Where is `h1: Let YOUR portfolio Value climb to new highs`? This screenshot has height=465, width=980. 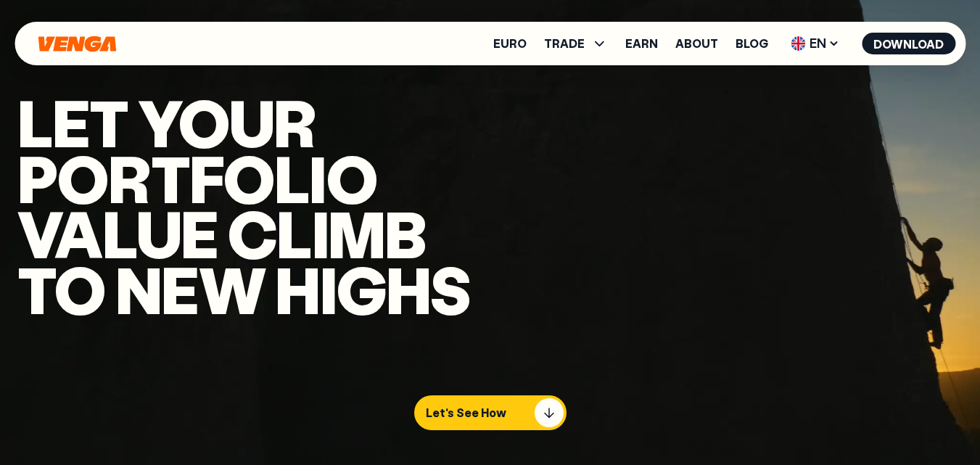 h1: Let YOUR portfolio Value climb to new highs is located at coordinates (244, 205).